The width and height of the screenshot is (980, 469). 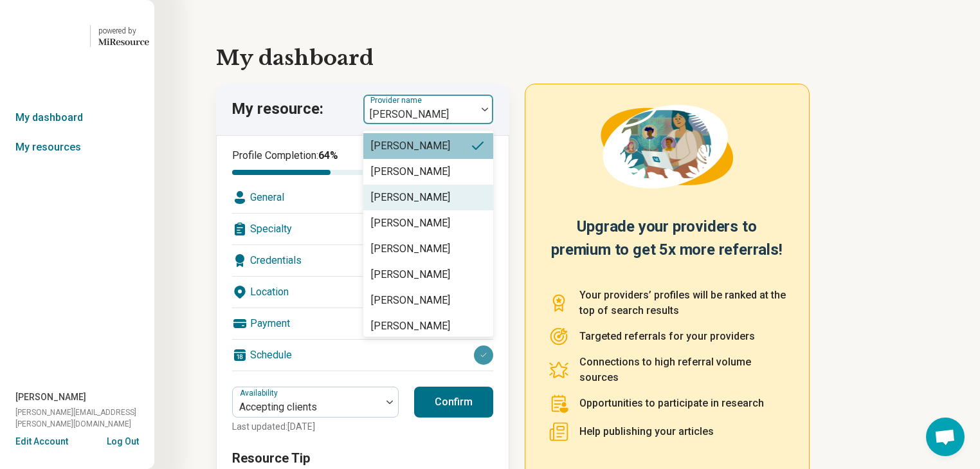 I want to click on div: General, so click(x=362, y=198).